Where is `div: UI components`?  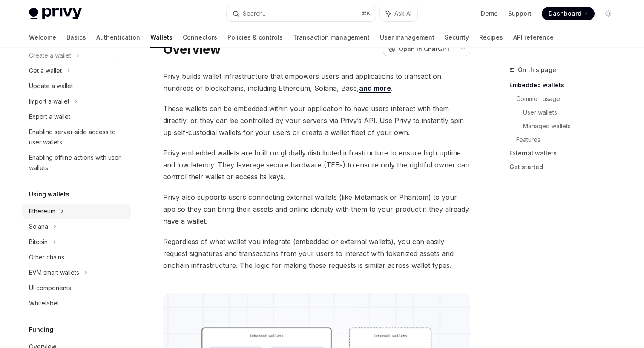
div: UI components is located at coordinates (50, 288).